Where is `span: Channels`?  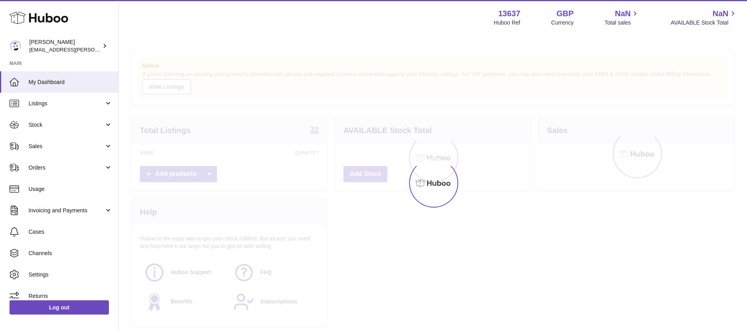 span: Channels is located at coordinates (70, 253).